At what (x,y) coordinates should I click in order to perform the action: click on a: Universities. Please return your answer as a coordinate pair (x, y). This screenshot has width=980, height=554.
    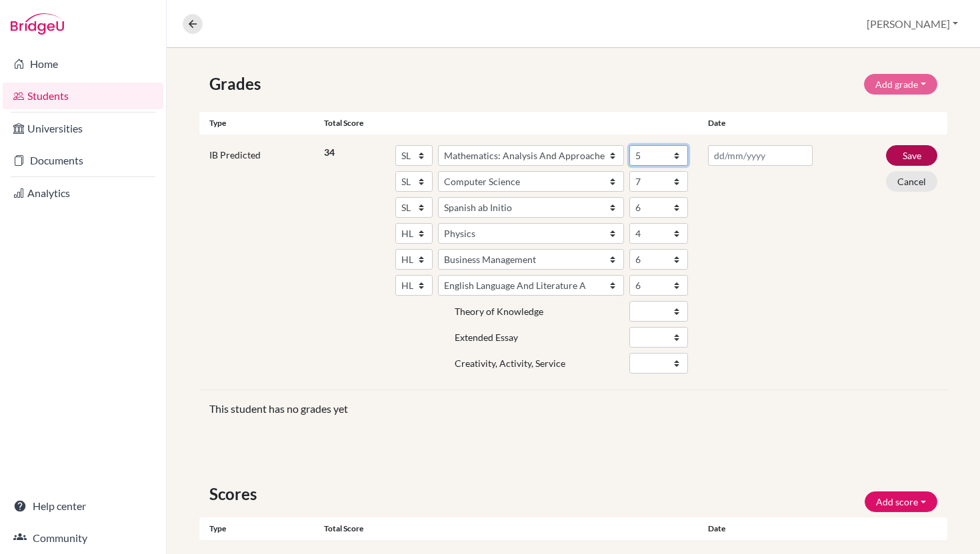
    Looking at the image, I should click on (82, 128).